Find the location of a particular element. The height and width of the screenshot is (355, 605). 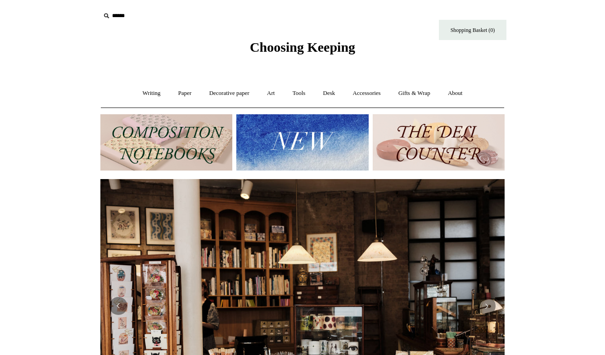

a: Art is located at coordinates (271, 93).